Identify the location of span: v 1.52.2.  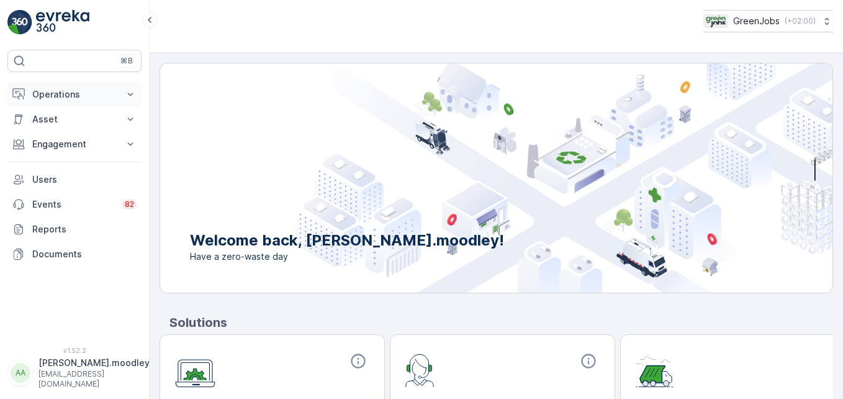
(74, 350).